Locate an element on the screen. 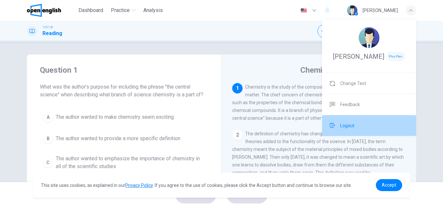 This screenshot has height=208, width=443. span: Logout is located at coordinates (347, 126).